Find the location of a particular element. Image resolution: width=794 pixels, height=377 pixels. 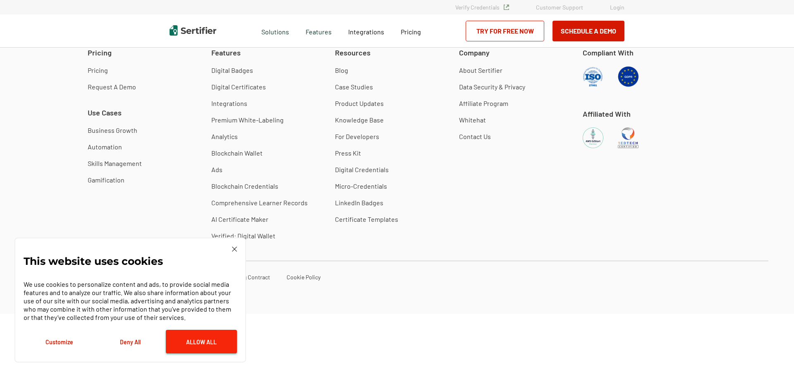

a: Blockchain Credentials is located at coordinates (245, 186).